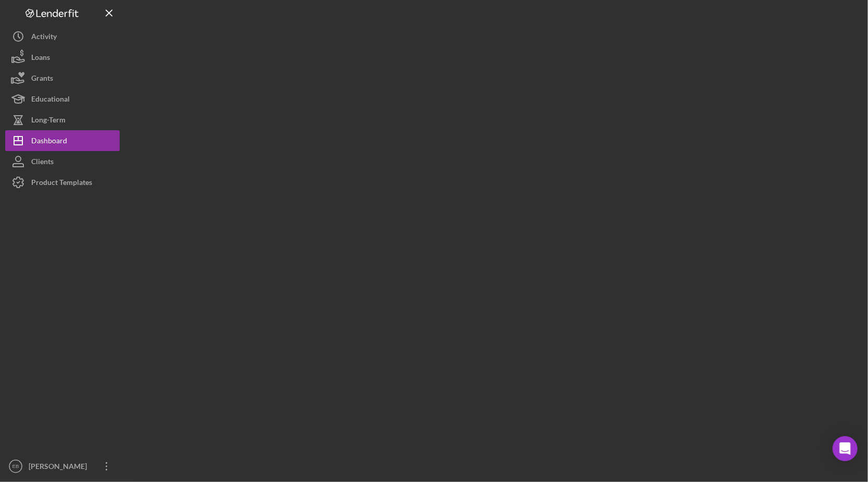  What do you see at coordinates (63, 140) in the screenshot?
I see `button: Dashboard` at bounding box center [63, 140].